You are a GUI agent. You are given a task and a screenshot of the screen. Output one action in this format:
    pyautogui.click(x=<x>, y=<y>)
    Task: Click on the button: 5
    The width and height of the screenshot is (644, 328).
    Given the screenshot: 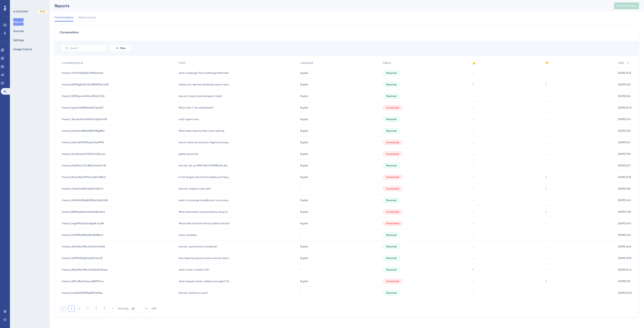 What is the action you would take?
    pyautogui.click(x=104, y=309)
    